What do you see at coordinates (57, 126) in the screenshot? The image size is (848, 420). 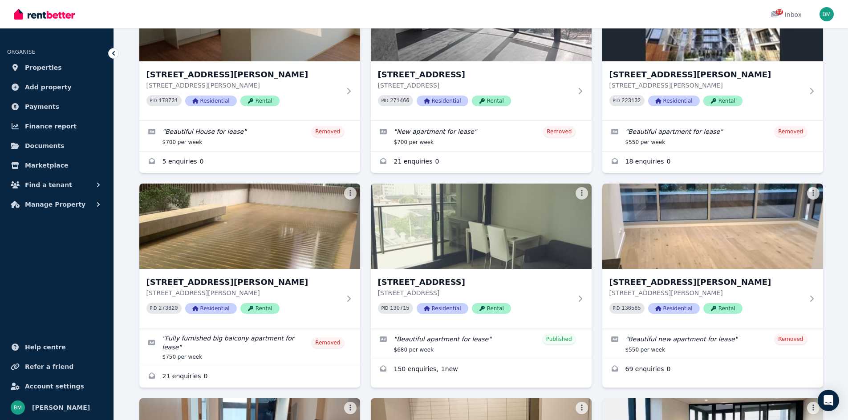 I see `a: Finance report` at bounding box center [57, 126].